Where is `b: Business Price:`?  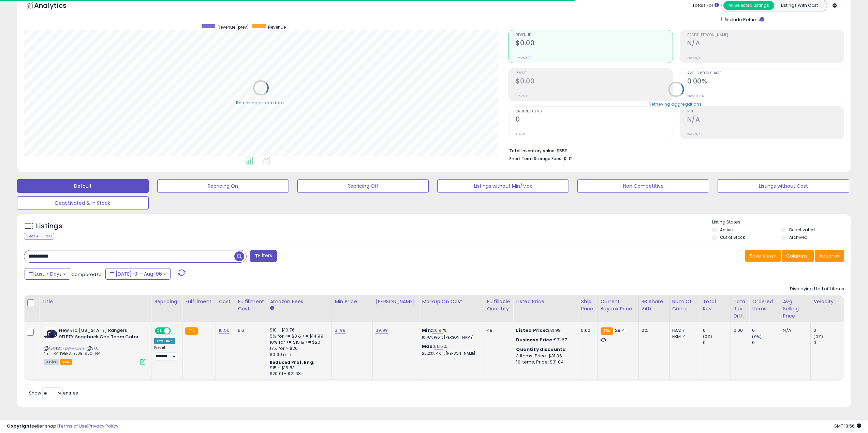 b: Business Price: is located at coordinates (534, 340).